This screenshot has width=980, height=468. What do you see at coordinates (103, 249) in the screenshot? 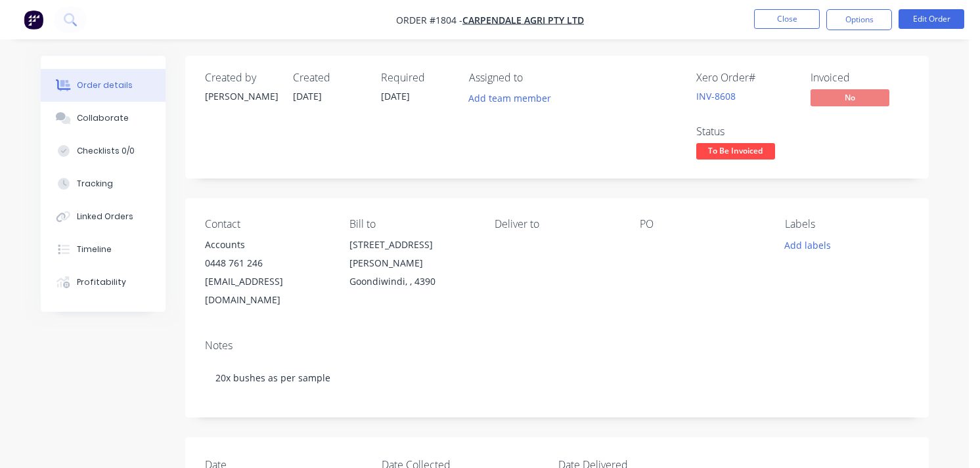
I see `button: Timeline` at bounding box center [103, 249].